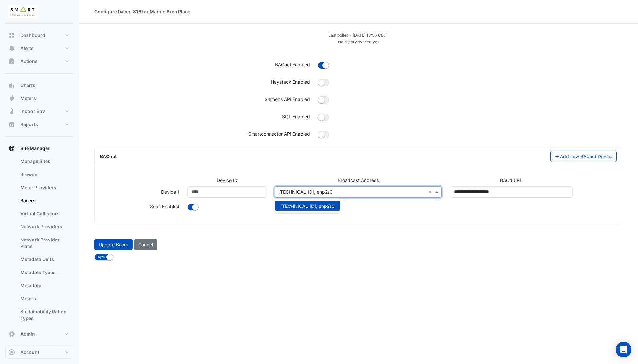  I want to click on button: Charts, so click(40, 85).